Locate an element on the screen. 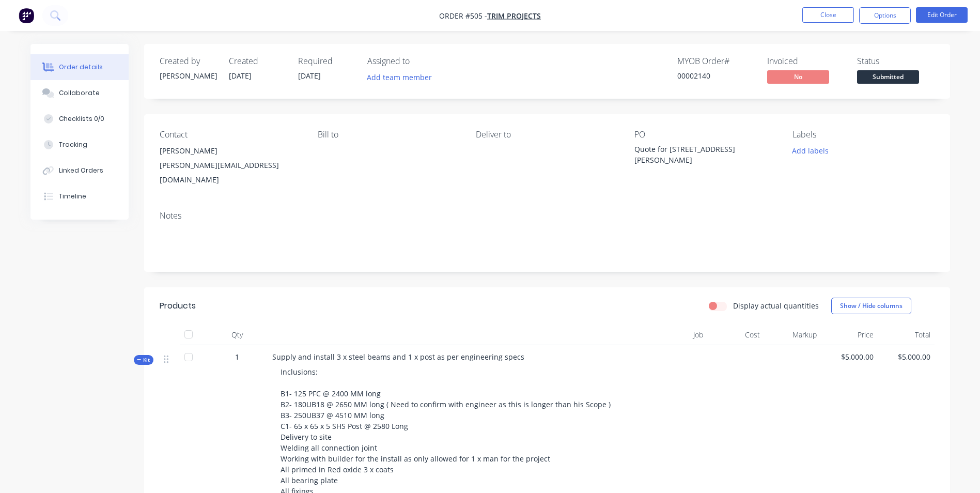  button: Tracking is located at coordinates (79, 145).